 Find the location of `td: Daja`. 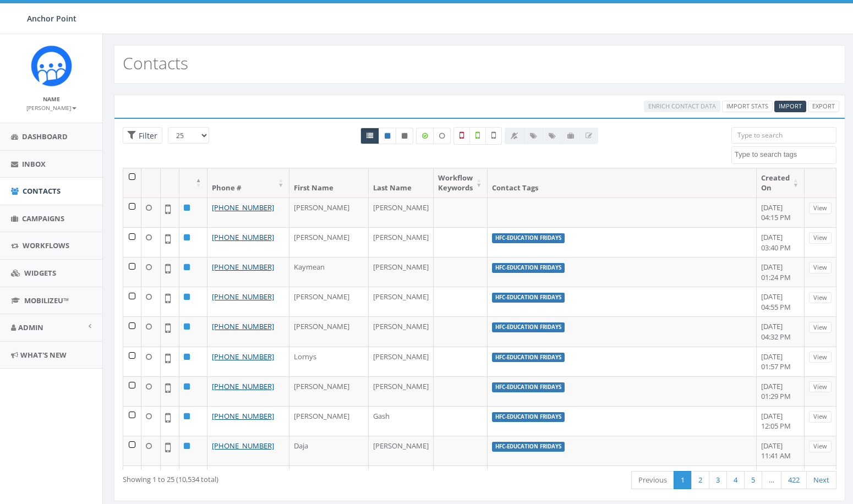

td: Daja is located at coordinates (329, 451).